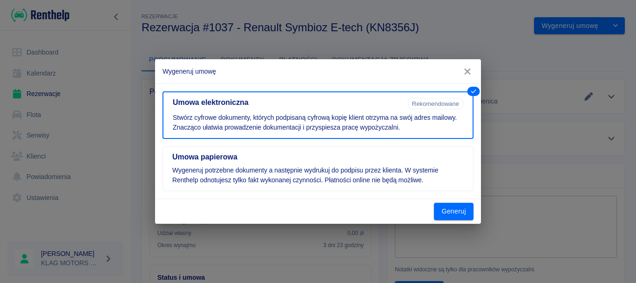 The width and height of the screenshot is (636, 283). What do you see at coordinates (318, 122) in the screenshot?
I see `p: Stwórz cyfrowe dokumenty, których podpisaną cyfrową kopię klient otrzyma na swój adres mailowy. Z...` at bounding box center [318, 122].